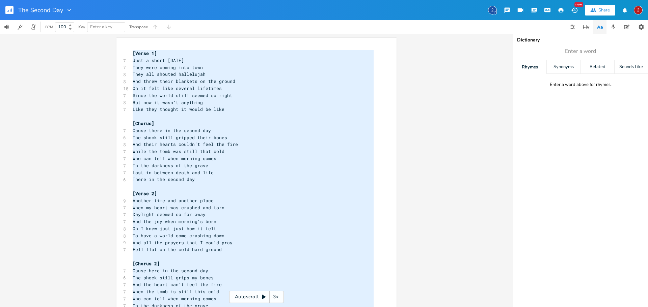 This screenshot has height=307, width=648. What do you see at coordinates (41, 10) in the screenshot?
I see `span: The Second Day` at bounding box center [41, 10].